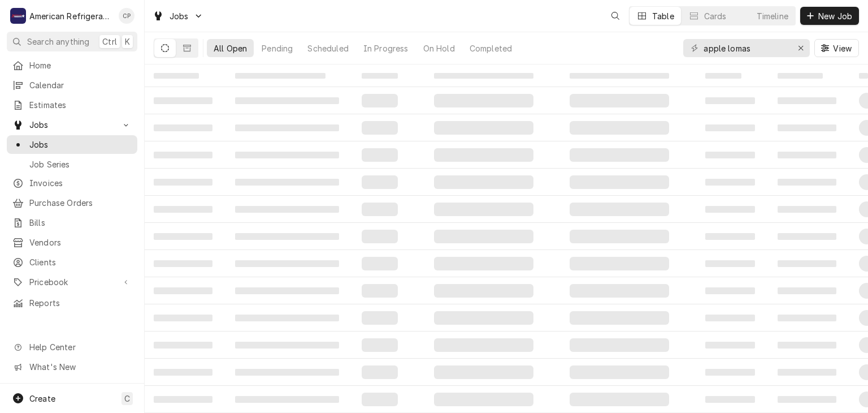 This screenshot has height=413, width=868. I want to click on input: Keyword search, so click(746, 48).